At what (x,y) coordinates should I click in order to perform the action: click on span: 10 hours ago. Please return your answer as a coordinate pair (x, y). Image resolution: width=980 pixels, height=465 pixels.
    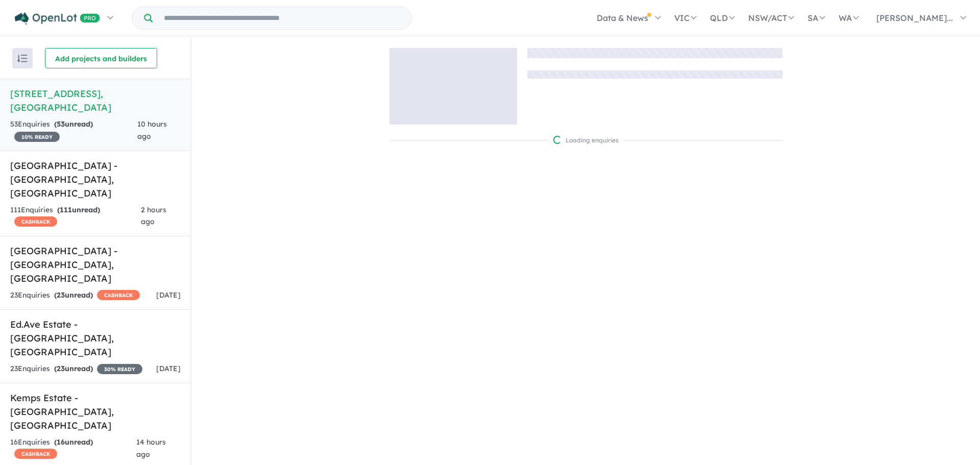
    Looking at the image, I should click on (152, 130).